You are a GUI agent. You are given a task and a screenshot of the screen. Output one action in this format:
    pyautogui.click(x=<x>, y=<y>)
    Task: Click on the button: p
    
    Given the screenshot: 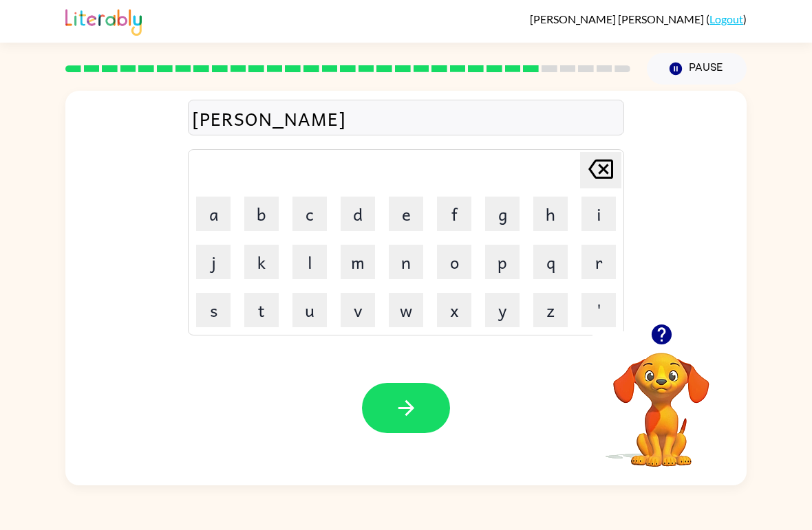 What is the action you would take?
    pyautogui.click(x=502, y=262)
    